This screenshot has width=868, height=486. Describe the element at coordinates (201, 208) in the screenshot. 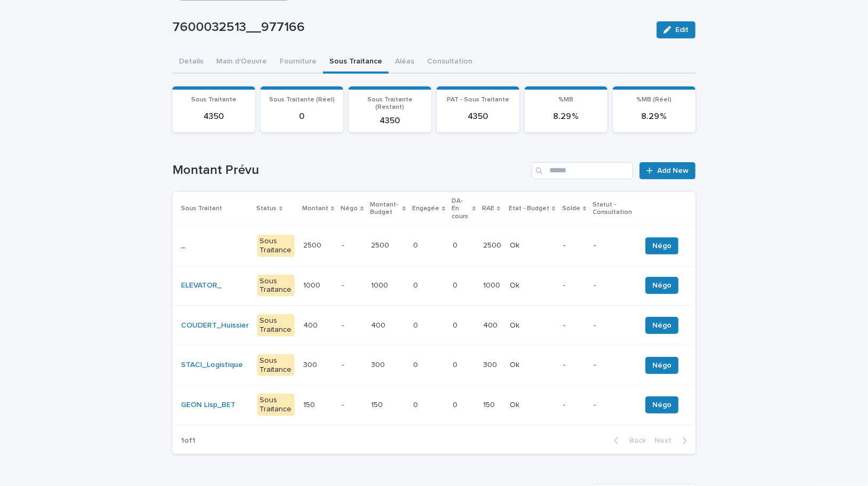

I see `p: Sous Traitant` at that location.